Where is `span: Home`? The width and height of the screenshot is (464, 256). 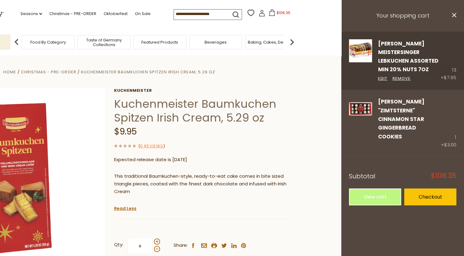 span: Home is located at coordinates (10, 72).